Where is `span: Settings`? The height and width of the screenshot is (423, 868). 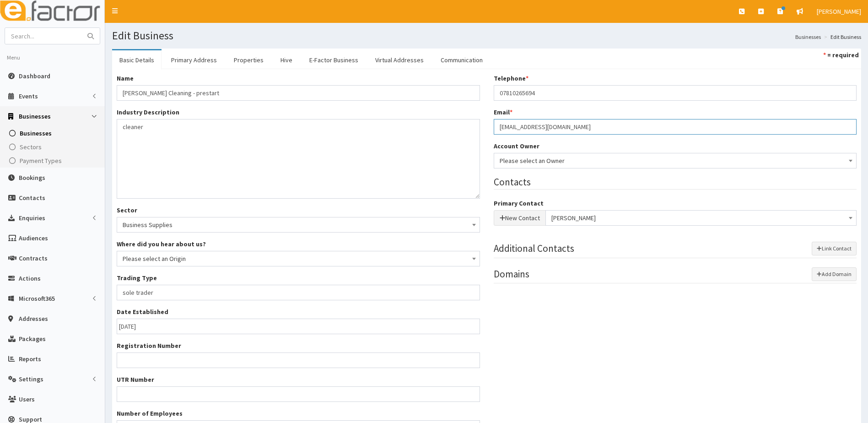
span: Settings is located at coordinates (31, 379).